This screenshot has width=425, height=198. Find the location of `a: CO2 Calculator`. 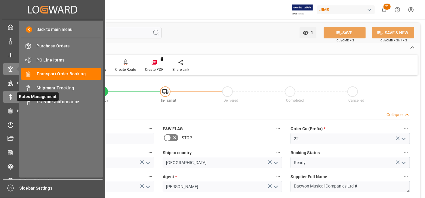

a: CO2 Calculator is located at coordinates (53, 153).